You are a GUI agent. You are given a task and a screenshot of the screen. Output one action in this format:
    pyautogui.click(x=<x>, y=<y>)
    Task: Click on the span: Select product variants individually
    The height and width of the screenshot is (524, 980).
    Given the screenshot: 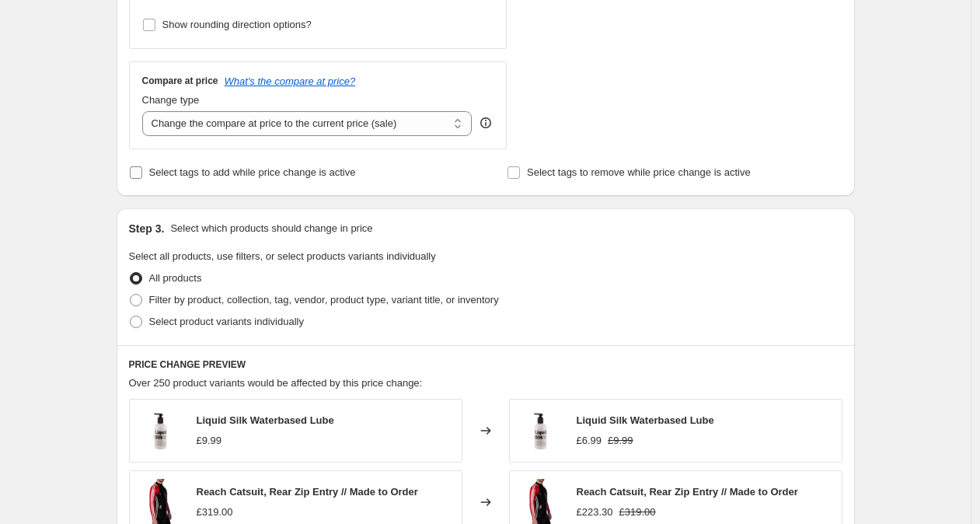 What is the action you would take?
    pyautogui.click(x=227, y=321)
    